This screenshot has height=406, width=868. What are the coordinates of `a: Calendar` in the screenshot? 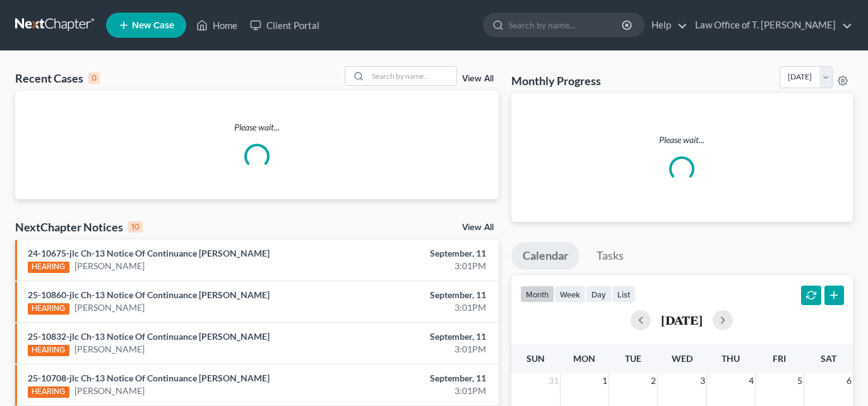 It's located at (546, 256).